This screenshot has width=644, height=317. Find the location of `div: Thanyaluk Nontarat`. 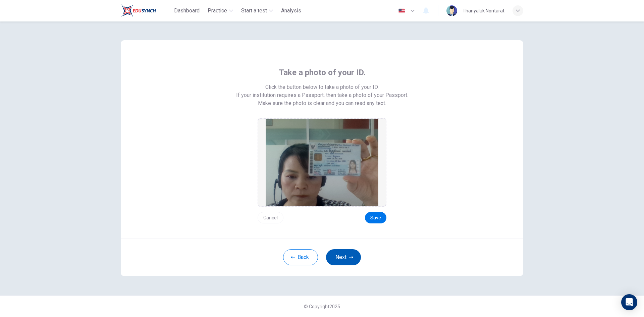

div: Thanyaluk Nontarat is located at coordinates (483, 11).